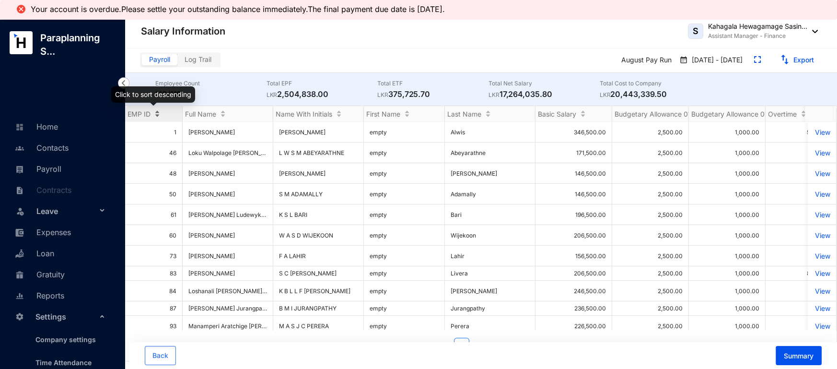  Describe the element at coordinates (20, 275) in the screenshot. I see `img: gratuity-unselected.a8c340787eea3cf492d7.svg` at that location.